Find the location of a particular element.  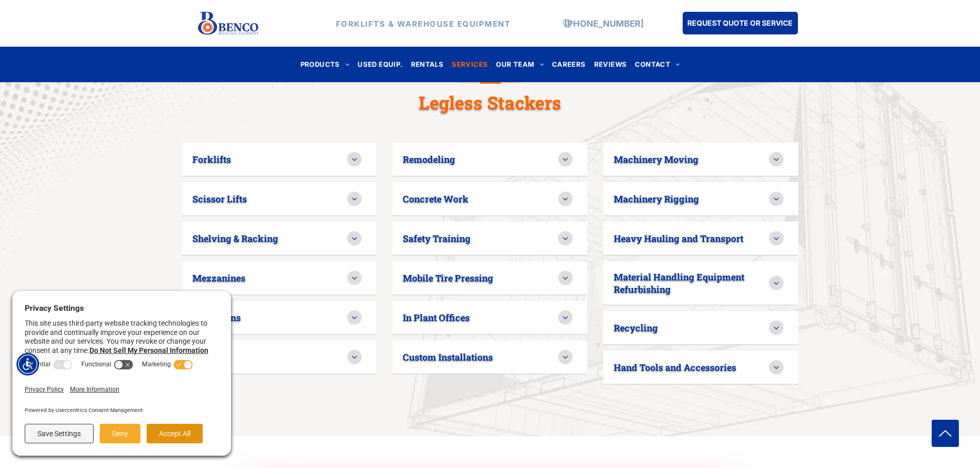

a: REQUEST QUOTE OR SERVICE is located at coordinates (740, 23).